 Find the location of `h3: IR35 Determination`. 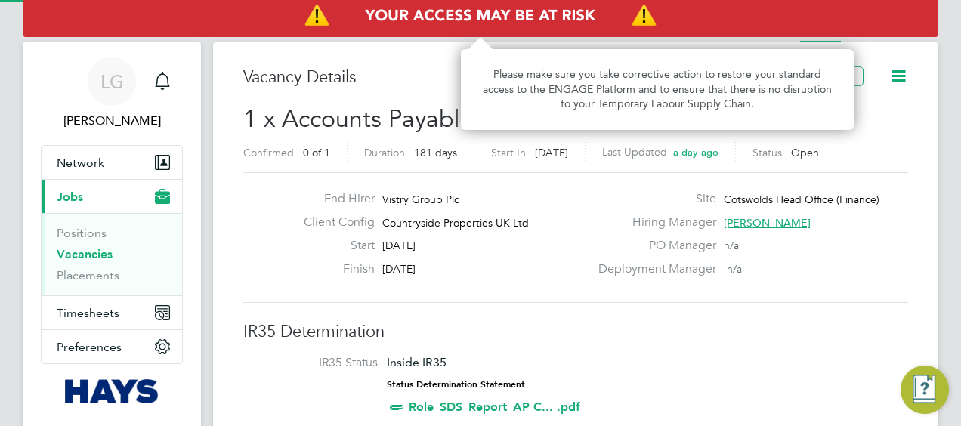

h3: IR35 Determination is located at coordinates (576, 332).